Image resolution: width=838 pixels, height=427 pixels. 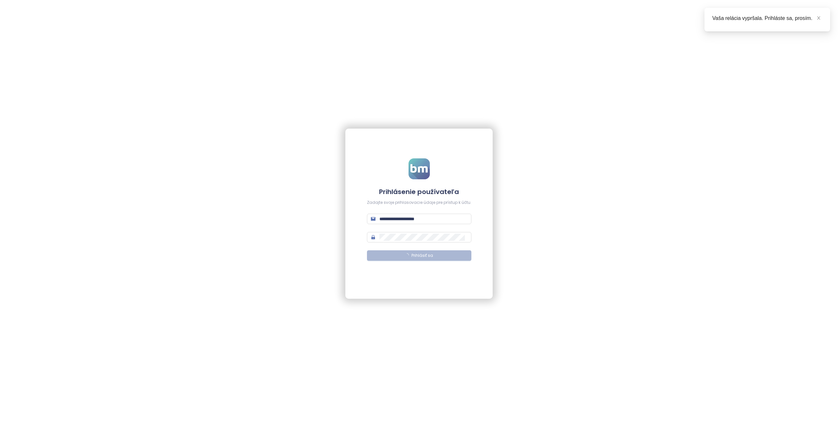 I want to click on button: Prihlásiť sa, so click(x=419, y=256).